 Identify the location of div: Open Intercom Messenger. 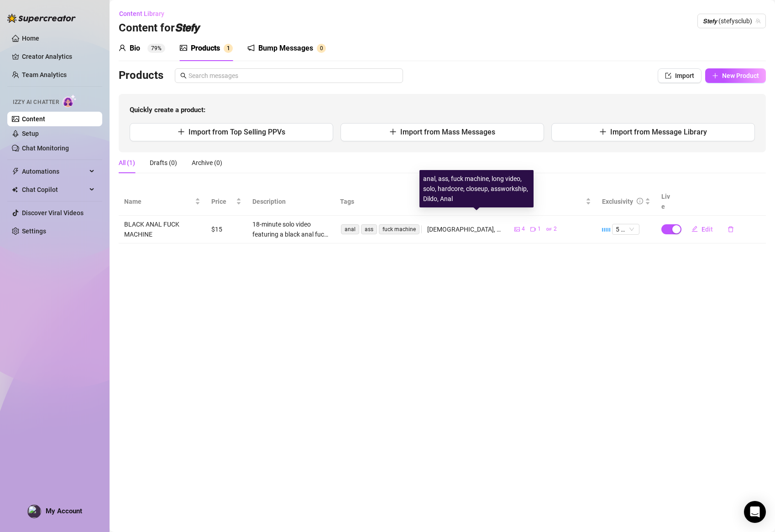
(755, 512).